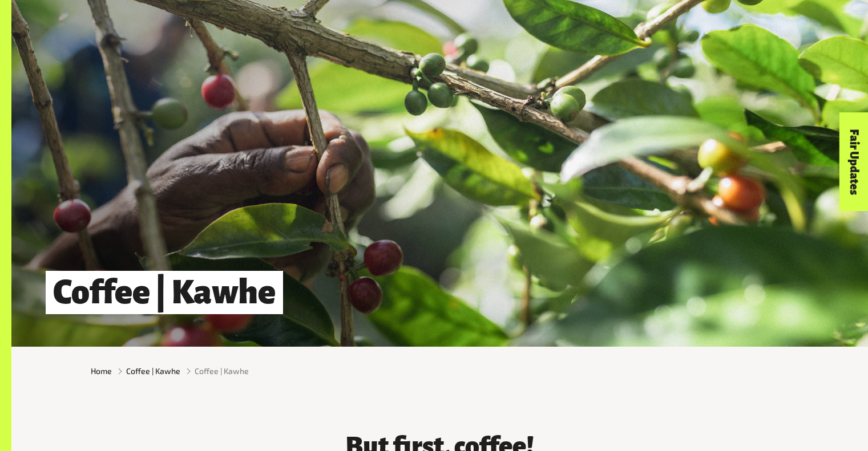  What do you see at coordinates (153, 371) in the screenshot?
I see `a: Coffee | Kawhe` at bounding box center [153, 371].